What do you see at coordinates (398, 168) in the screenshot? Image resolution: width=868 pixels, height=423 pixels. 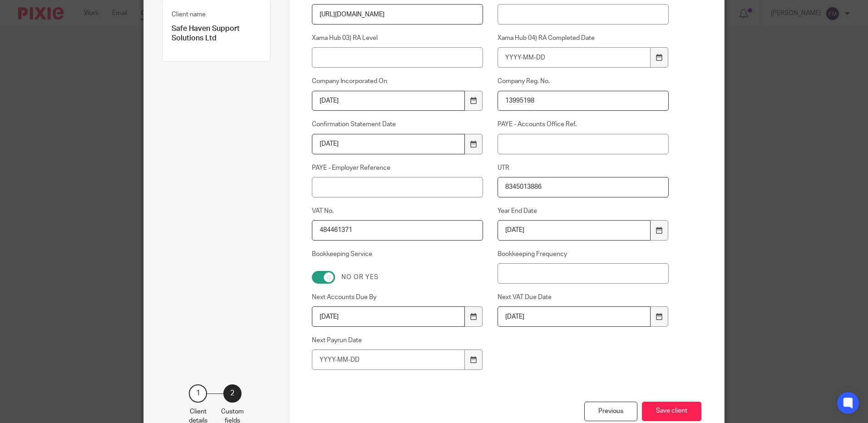 I see `label: PAYE - Employer Reference` at bounding box center [398, 168].